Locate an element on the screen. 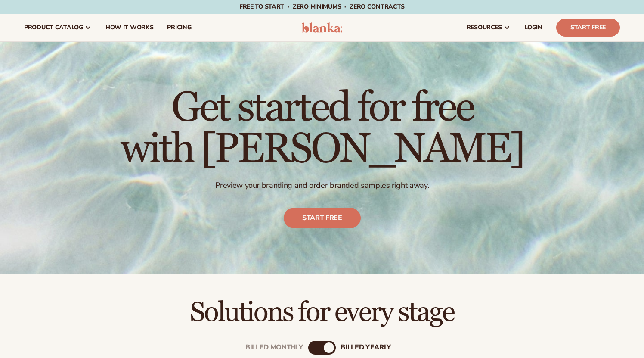 The height and width of the screenshot is (358, 644). span: Free to start · ZERO minimums · ZERO contracts is located at coordinates (322, 6).